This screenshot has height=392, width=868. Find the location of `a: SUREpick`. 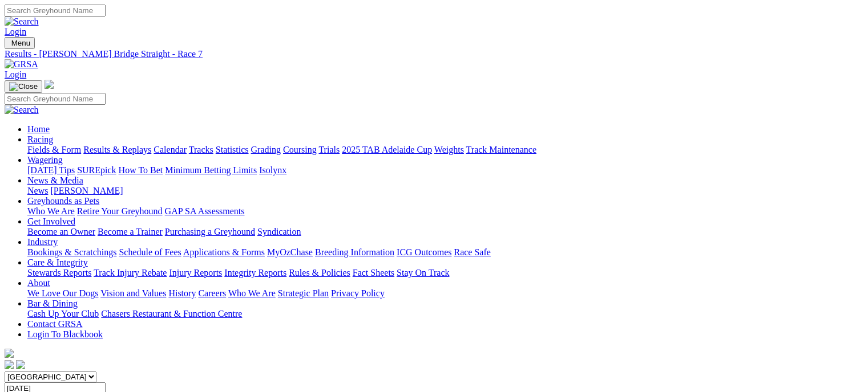

a: SUREpick is located at coordinates (97, 170).